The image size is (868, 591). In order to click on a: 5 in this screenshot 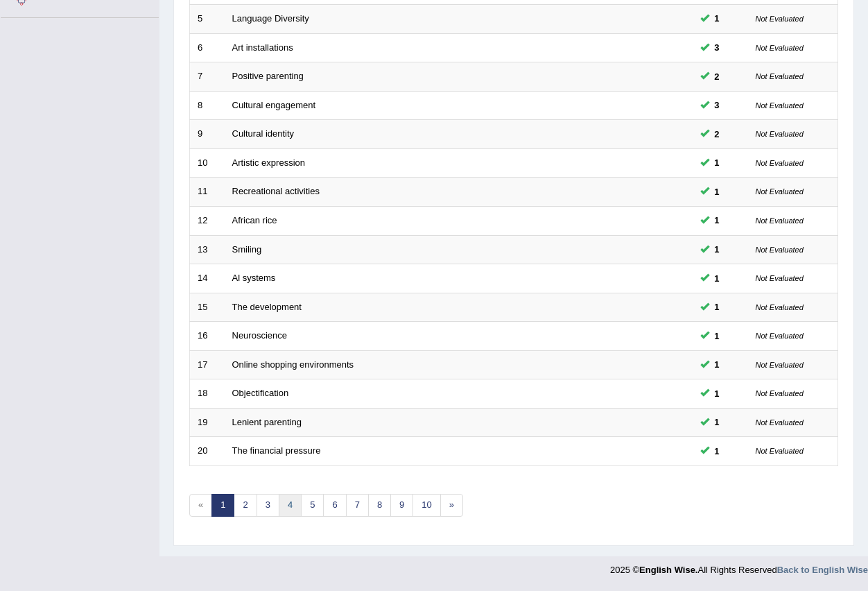, I will do `click(312, 505)`.